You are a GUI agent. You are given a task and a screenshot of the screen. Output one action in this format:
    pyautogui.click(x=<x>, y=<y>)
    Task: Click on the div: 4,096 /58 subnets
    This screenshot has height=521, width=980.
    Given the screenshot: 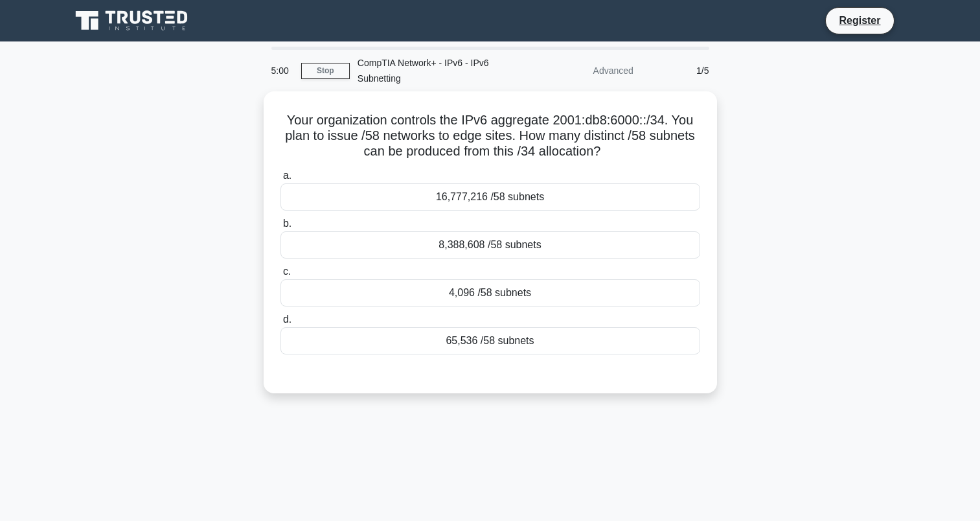 What is the action you would take?
    pyautogui.click(x=490, y=293)
    